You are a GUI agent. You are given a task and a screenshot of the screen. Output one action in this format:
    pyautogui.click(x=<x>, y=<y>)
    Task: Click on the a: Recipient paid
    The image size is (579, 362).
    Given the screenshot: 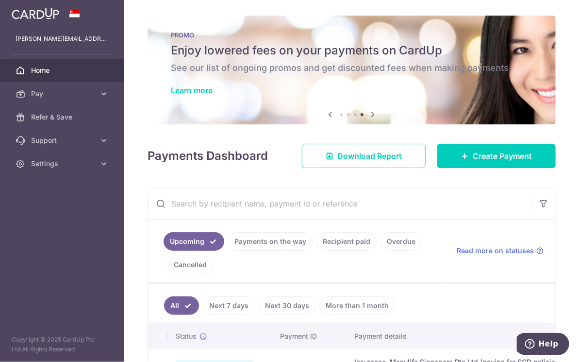 What is the action you would take?
    pyautogui.click(x=347, y=241)
    